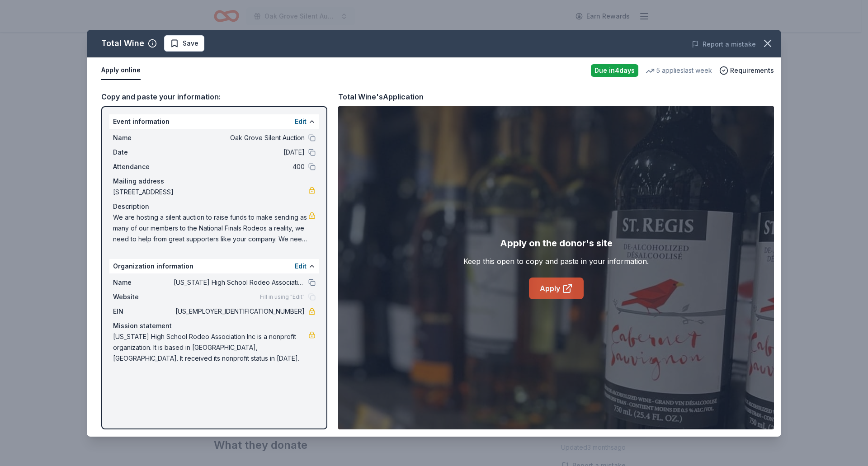  What do you see at coordinates (122, 43) in the screenshot?
I see `div: Total Wine` at bounding box center [122, 43].